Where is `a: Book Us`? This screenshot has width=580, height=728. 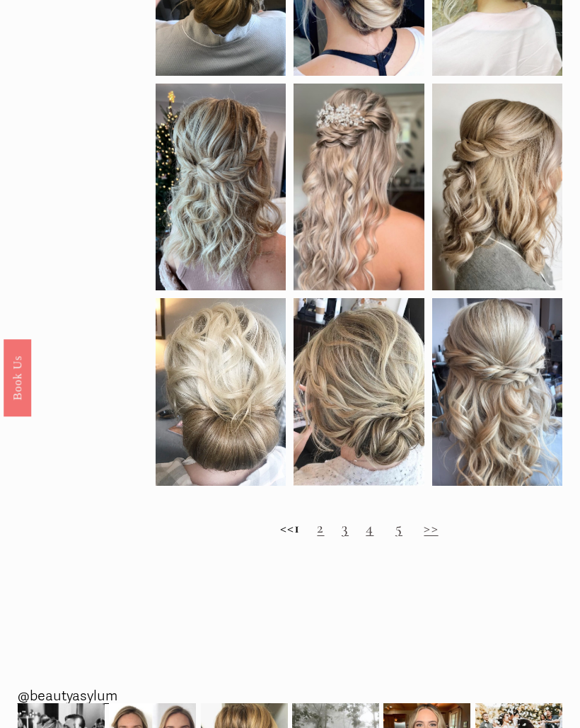 a: Book Us is located at coordinates (17, 377).